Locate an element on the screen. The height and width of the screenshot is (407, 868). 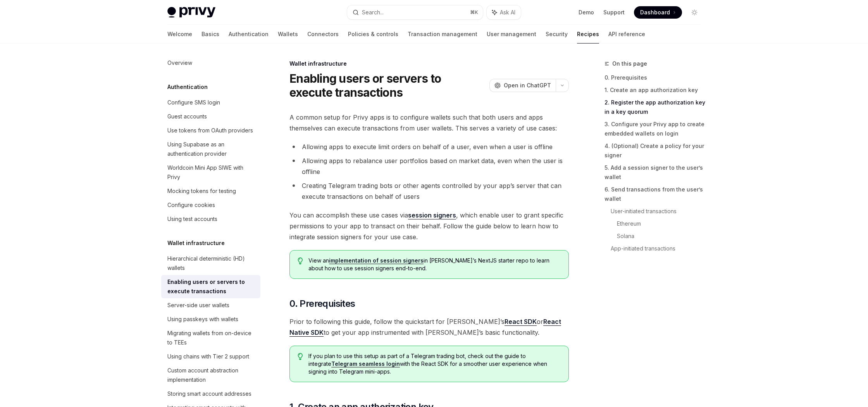
a: Solana is located at coordinates (662, 236).